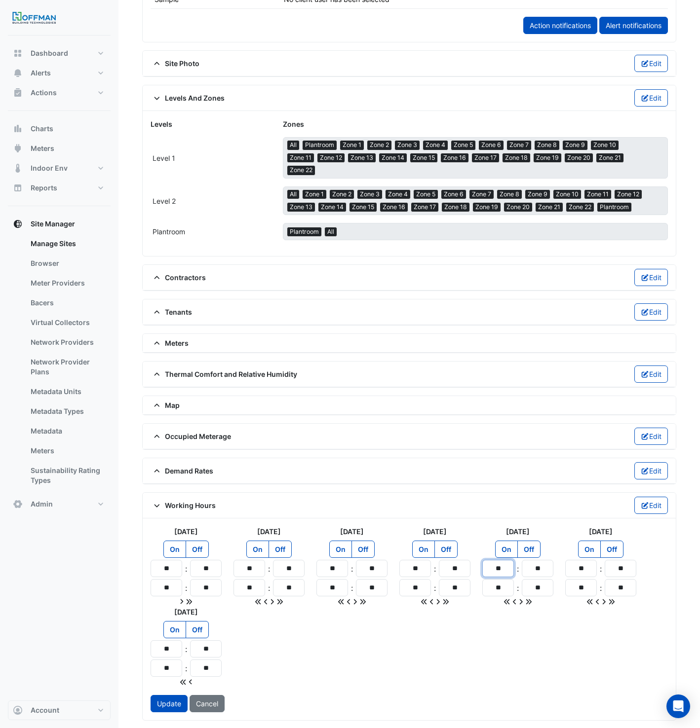 The image size is (700, 728). I want to click on span: Level 2, so click(164, 201).